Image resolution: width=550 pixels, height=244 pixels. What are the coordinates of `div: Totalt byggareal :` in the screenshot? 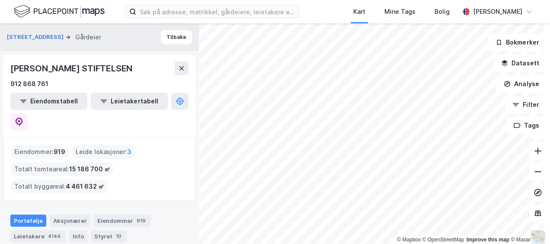 It's located at (59, 187).